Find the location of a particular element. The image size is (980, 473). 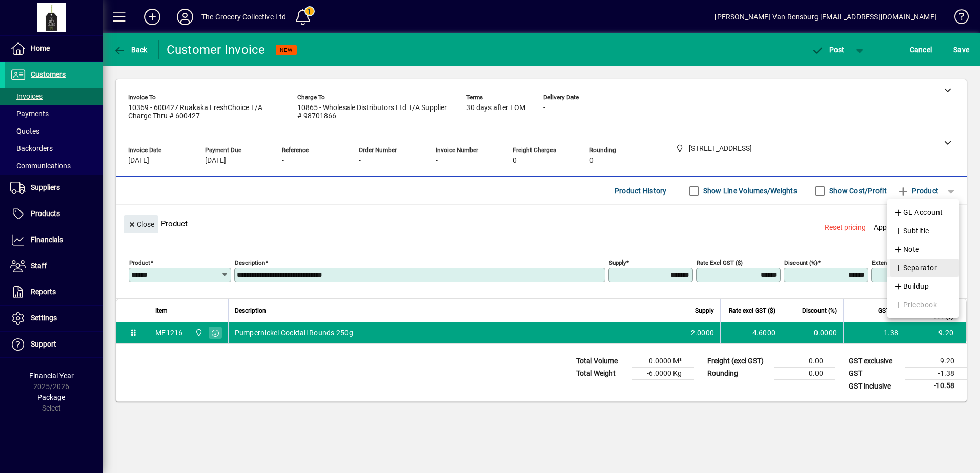

button: GL Account is located at coordinates (923, 213).